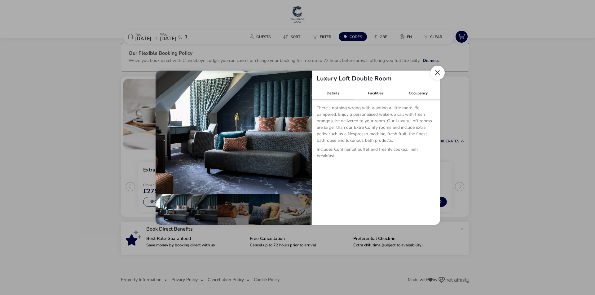 Image resolution: width=595 pixels, height=295 pixels. Describe the element at coordinates (354, 79) in the screenshot. I see `h2: Luxury Loft Double Room` at that location.